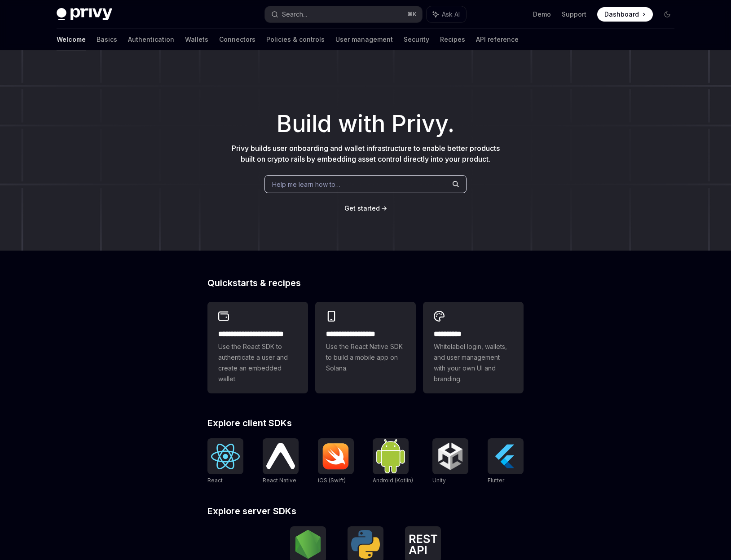  I want to click on img: NodeJS, so click(308, 544).